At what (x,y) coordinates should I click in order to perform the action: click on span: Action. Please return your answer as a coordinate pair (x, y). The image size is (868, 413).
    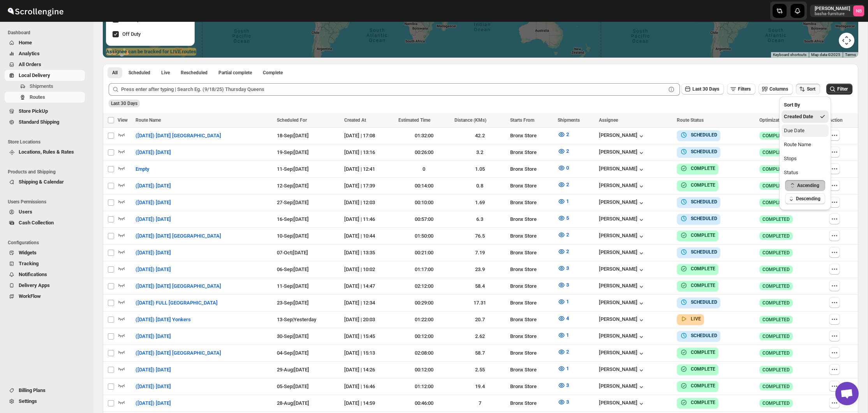
    Looking at the image, I should click on (836, 120).